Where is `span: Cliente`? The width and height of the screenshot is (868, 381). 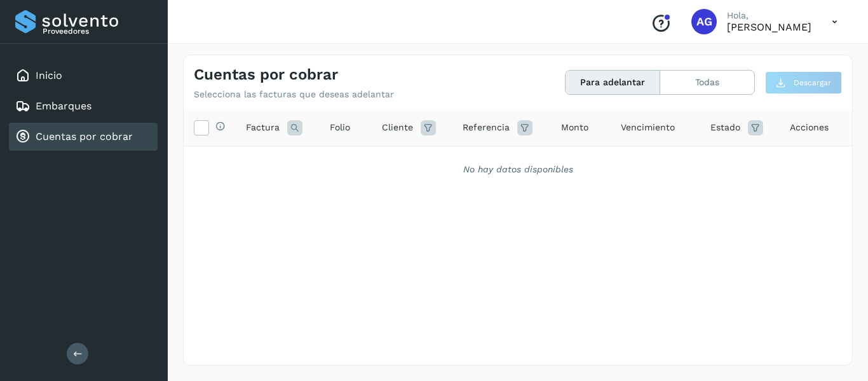 span: Cliente is located at coordinates (398, 127).